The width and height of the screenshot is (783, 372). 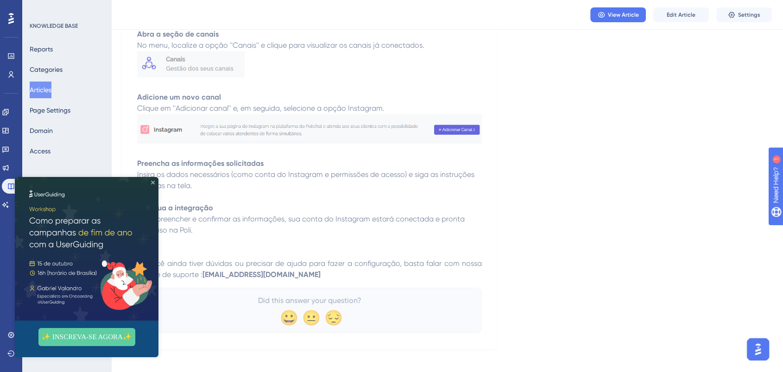 What do you see at coordinates (175, 208) in the screenshot?
I see `strong: Conclua a integração` at bounding box center [175, 208].